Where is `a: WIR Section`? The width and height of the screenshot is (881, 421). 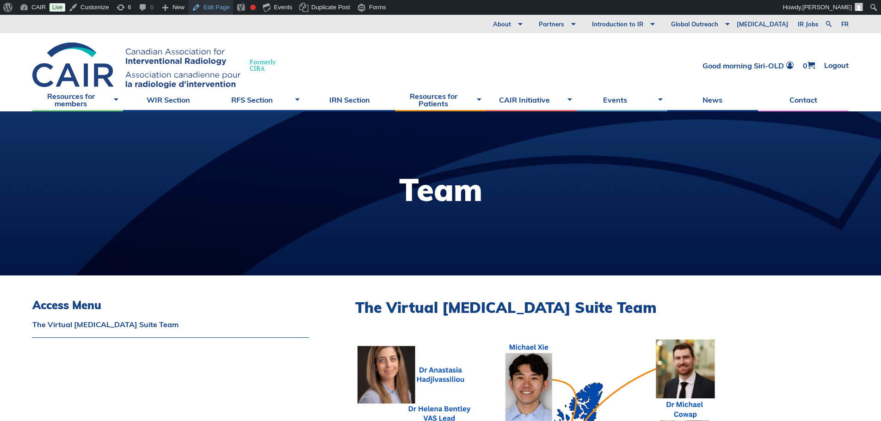
a: WIR Section is located at coordinates (168, 100).